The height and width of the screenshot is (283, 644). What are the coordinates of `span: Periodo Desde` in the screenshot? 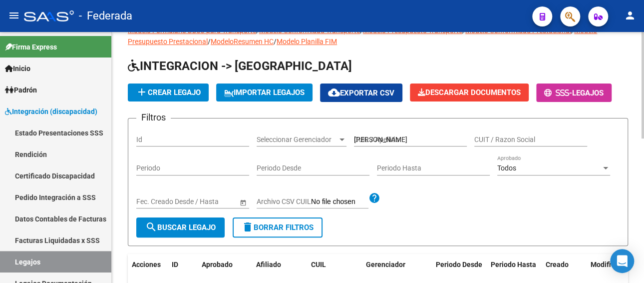 It's located at (459, 265).